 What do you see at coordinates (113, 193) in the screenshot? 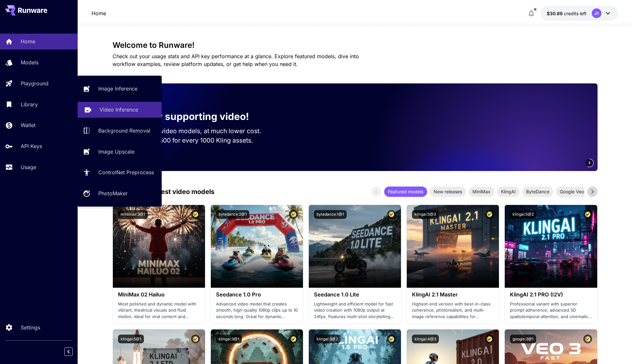
I see `p: PhotoMaker` at bounding box center [113, 193].